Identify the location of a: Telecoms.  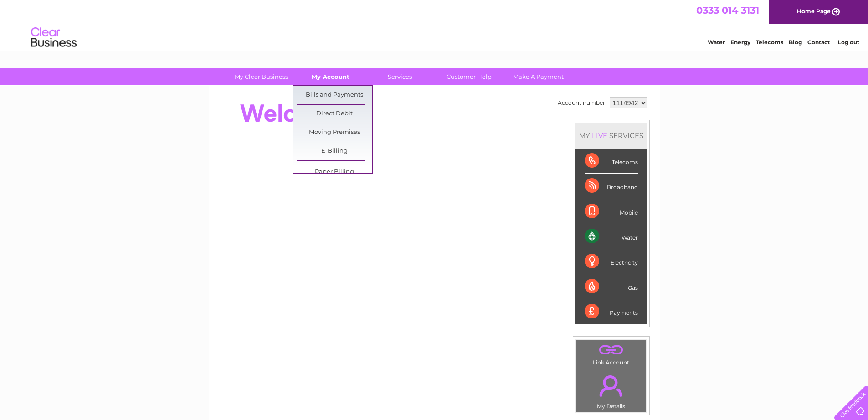
(770, 42).